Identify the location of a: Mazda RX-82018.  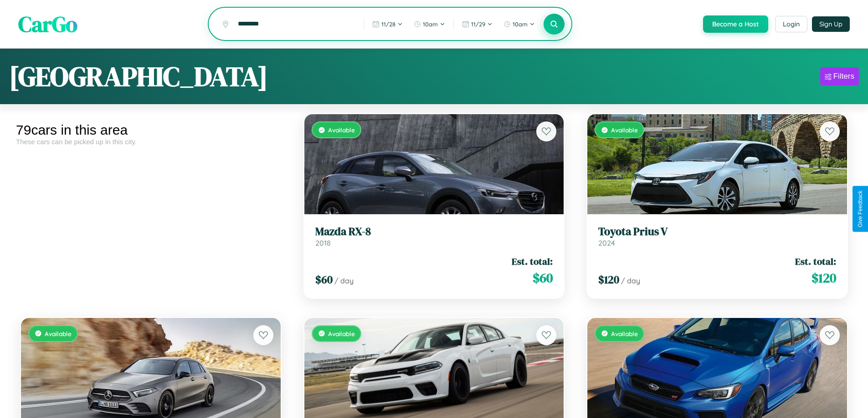
(434, 236).